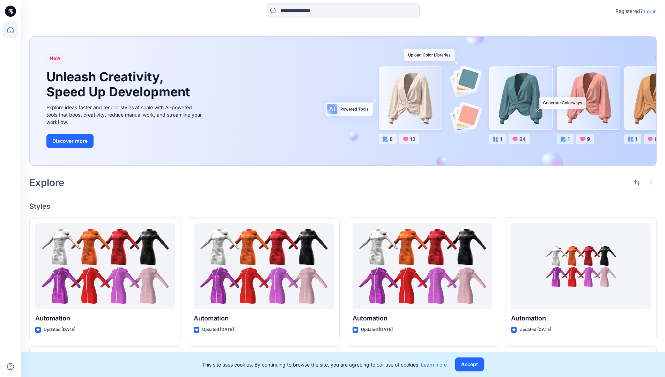 The image size is (665, 377). I want to click on h2: Explore, so click(47, 183).